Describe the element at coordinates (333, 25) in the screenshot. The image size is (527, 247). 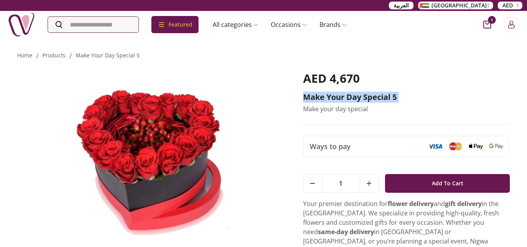
I see `a: Brands` at that location.